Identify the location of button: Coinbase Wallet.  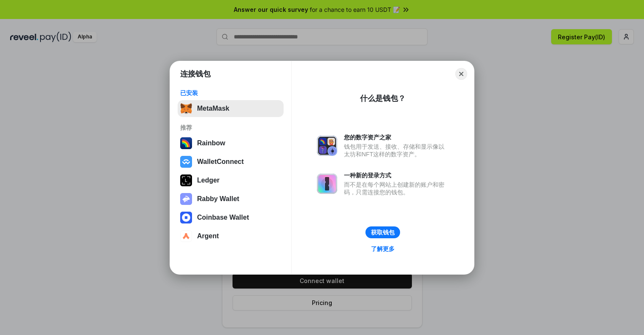
(231, 218).